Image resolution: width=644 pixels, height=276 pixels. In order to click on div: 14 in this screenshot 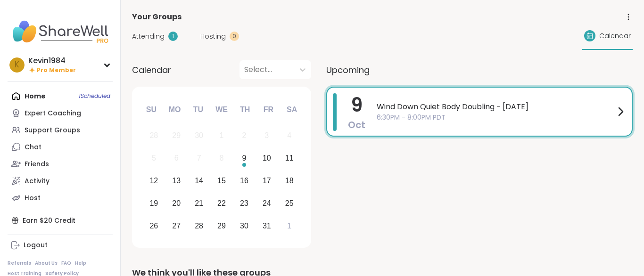, I will do `click(199, 180)`.